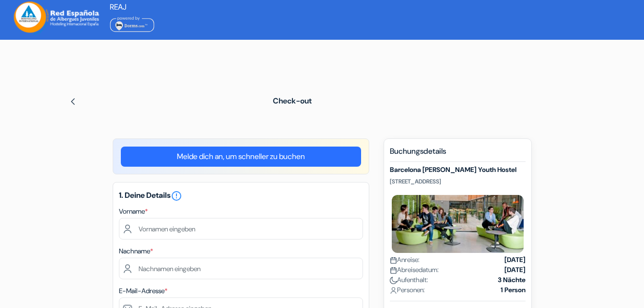  Describe the element at coordinates (393, 291) in the screenshot. I see `img: user_icon.svg` at that location.